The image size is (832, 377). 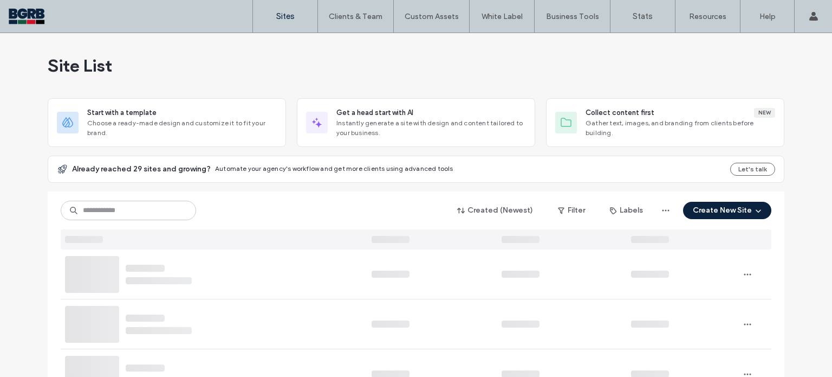 I want to click on div: Start with a templateChoose a ready-made design and customize it to fit your brand., so click(x=167, y=122).